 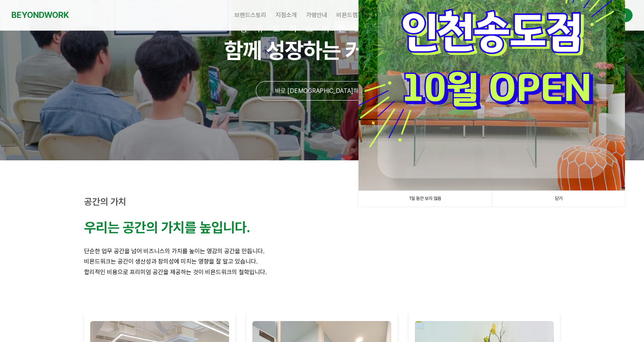 I want to click on span: 브랜드스토리, so click(x=251, y=15).